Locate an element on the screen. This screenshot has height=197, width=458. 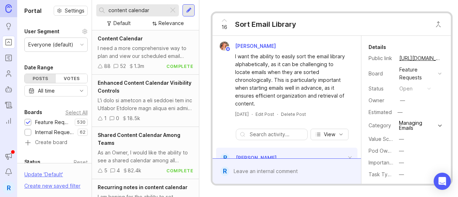
div: I need a more comprehensive way to plan and view our scheduled email sends across the entire ente... is located at coordinates (145, 52).